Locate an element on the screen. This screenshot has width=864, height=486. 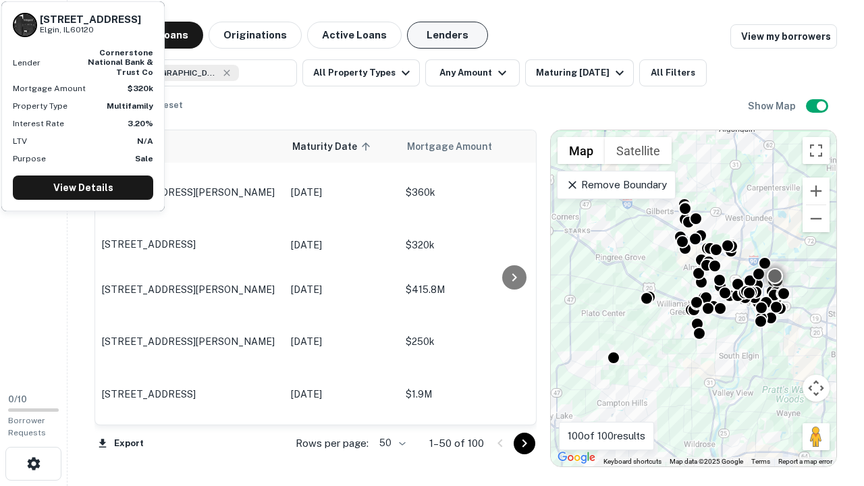
button: Zoom out is located at coordinates (816, 219).